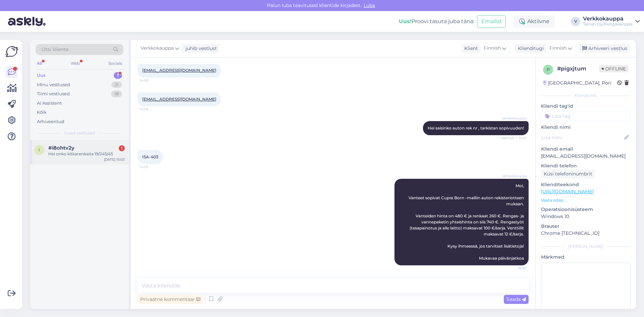 This screenshot has height=317, width=644. Describe the element at coordinates (586, 226) in the screenshot. I see `p: Brauser` at that location.